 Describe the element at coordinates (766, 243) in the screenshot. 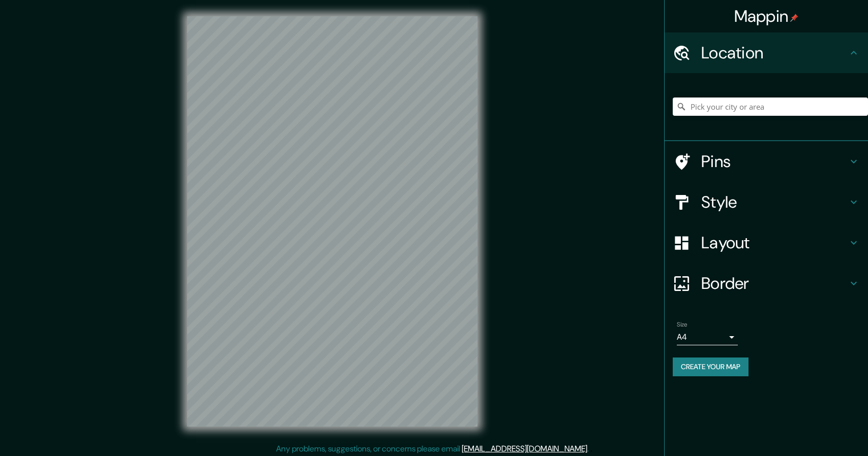

I see `div: Layout` at that location.